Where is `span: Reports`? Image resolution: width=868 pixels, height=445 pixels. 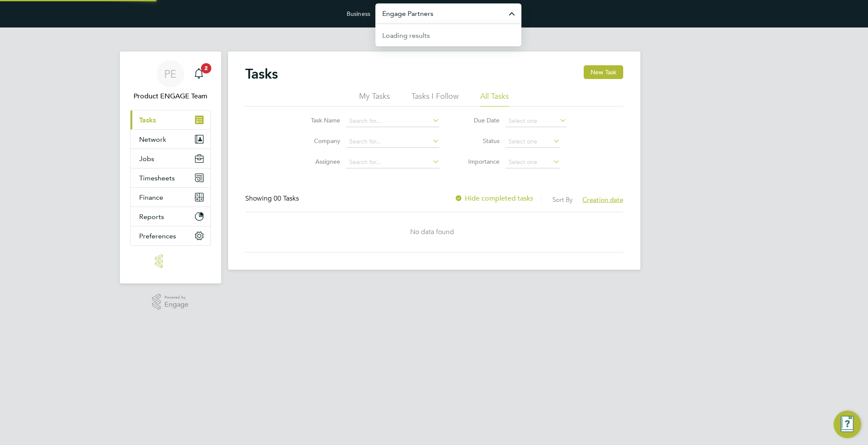
span: Reports is located at coordinates (151, 216).